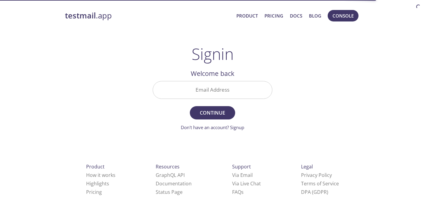  I want to click on strong: testmail, so click(80, 15).